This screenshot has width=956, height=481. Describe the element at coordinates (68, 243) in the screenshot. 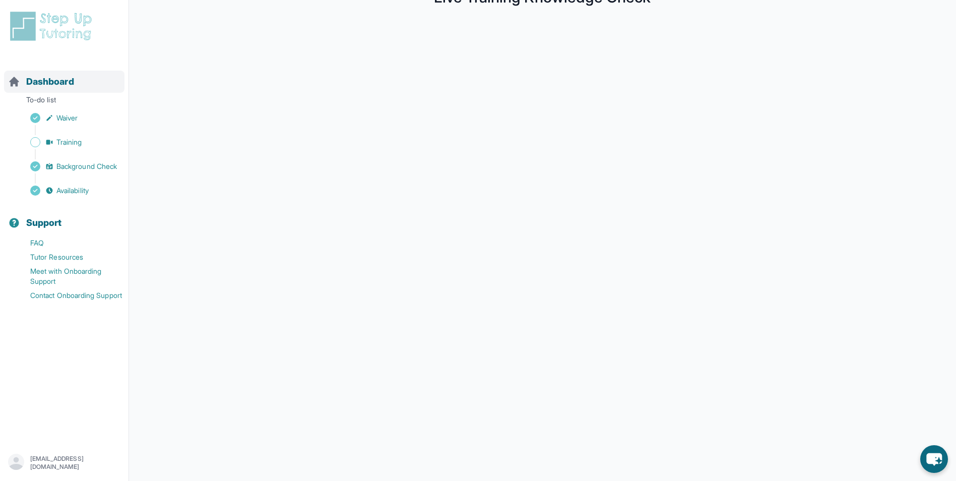

I see `a: FAQ` at that location.